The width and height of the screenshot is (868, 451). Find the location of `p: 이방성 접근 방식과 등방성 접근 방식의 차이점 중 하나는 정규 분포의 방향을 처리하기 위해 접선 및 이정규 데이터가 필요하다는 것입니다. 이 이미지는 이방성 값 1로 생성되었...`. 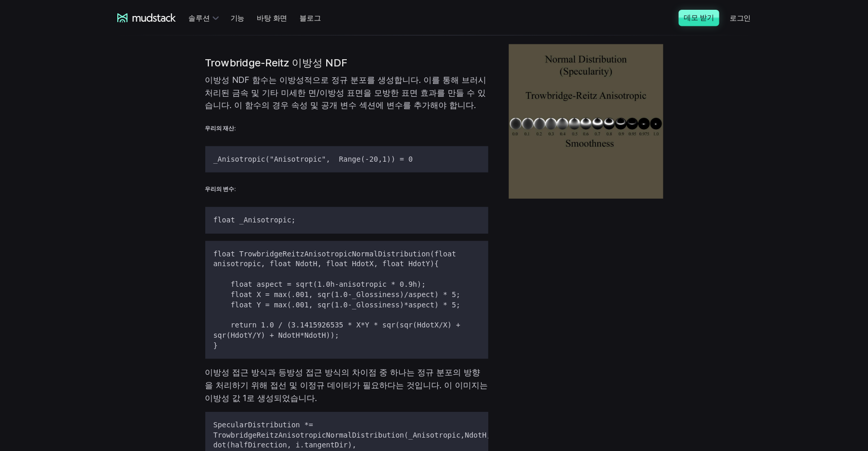

p: 이방성 접근 방식과 등방성 접근 방식의 차이점 중 하나는 정규 분포의 방향을 처리하기 위해 접선 및 이정규 데이터가 필요하다는 것입니다. 이 이미지는 이방성 값 1로 생성되었... is located at coordinates (347, 385).